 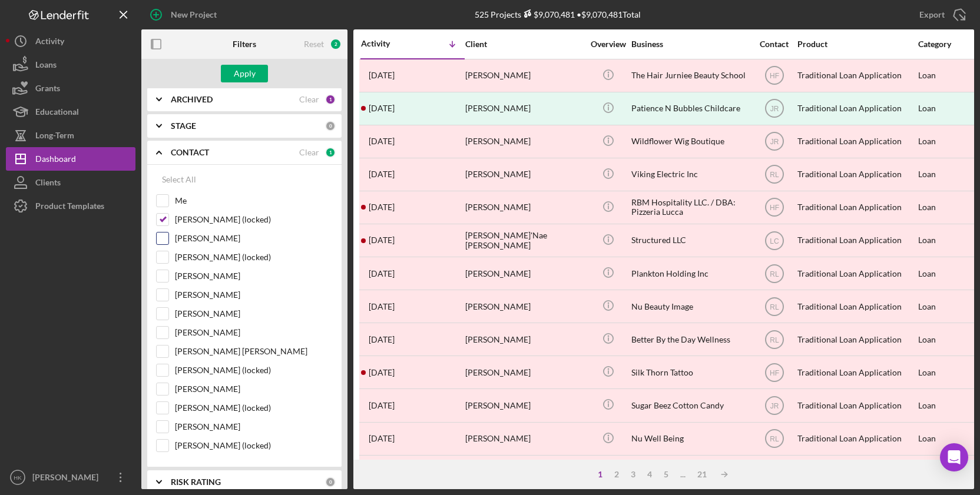 What do you see at coordinates (71, 182) in the screenshot?
I see `a: Clients` at bounding box center [71, 182].